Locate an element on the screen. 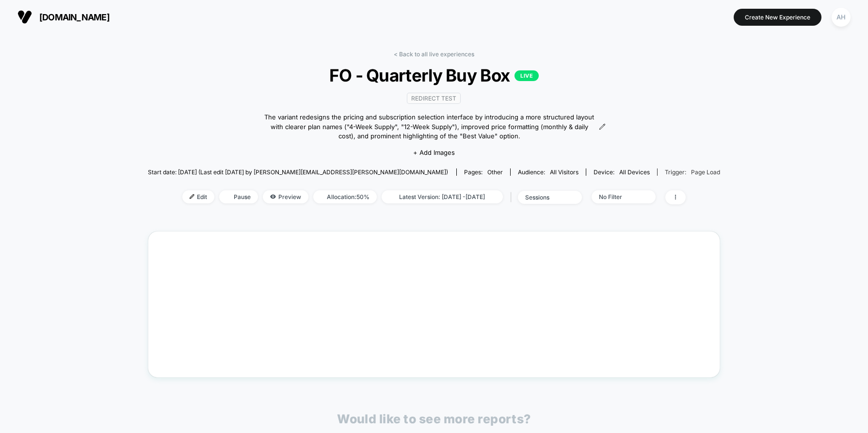 This screenshot has width=868, height=433. span: All Visitors is located at coordinates (564, 172).